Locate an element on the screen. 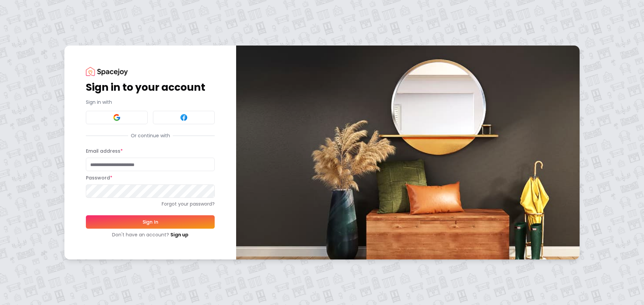  h1: Sign in to your account is located at coordinates (150, 87).